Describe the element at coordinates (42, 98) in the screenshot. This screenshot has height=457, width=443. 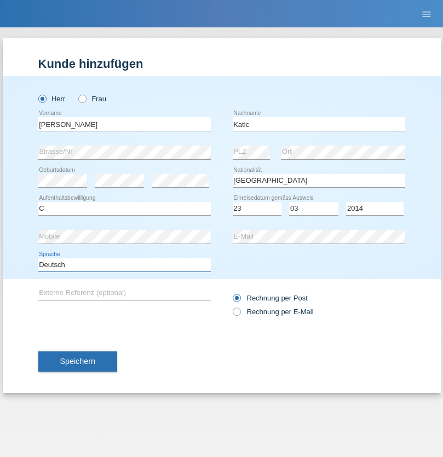
I see `input: Herr` at that location.